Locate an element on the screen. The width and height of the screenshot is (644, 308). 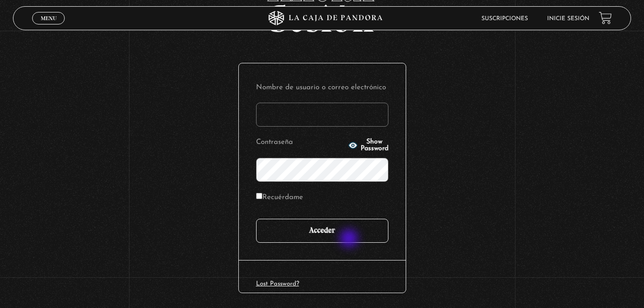
a: View your shopping cart is located at coordinates (606, 18).